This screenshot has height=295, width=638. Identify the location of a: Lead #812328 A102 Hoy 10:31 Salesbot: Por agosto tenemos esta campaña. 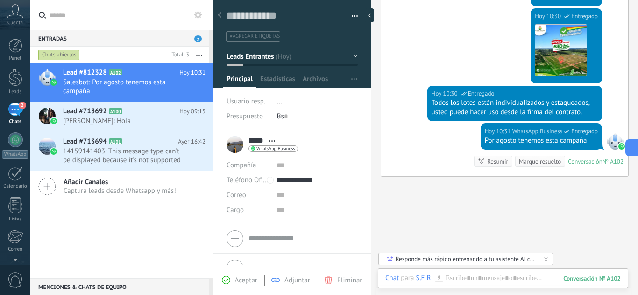
(121, 83).